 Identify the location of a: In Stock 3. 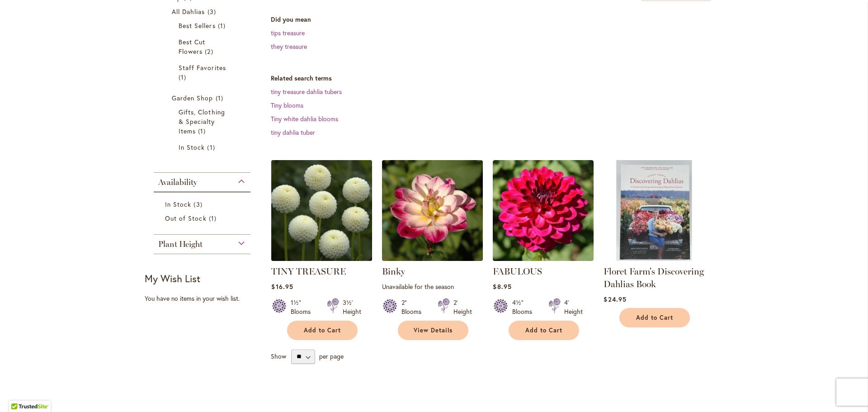
(203, 204).